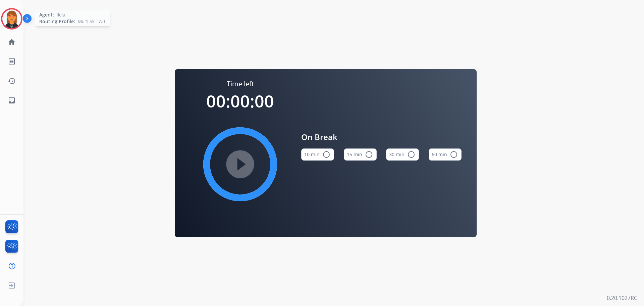  I want to click on mat-icon: list_alt, so click(12, 61).